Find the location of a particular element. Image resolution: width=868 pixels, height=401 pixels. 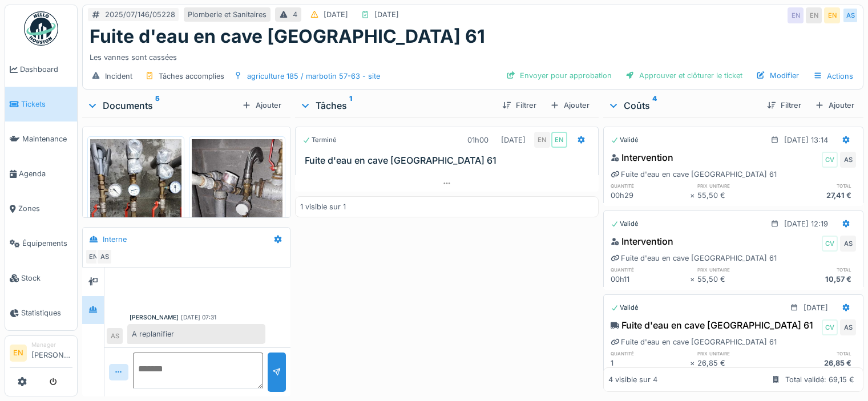

div: Total validé: 69,15 € is located at coordinates (819, 379).